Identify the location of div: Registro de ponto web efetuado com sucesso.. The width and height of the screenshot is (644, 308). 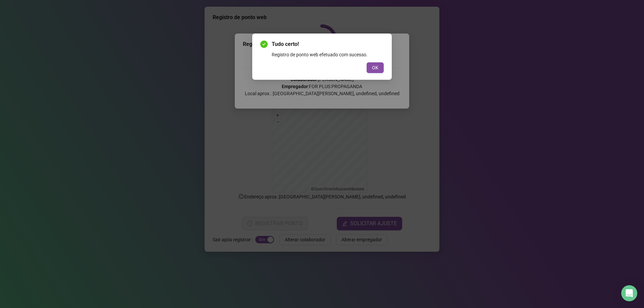
(328, 55).